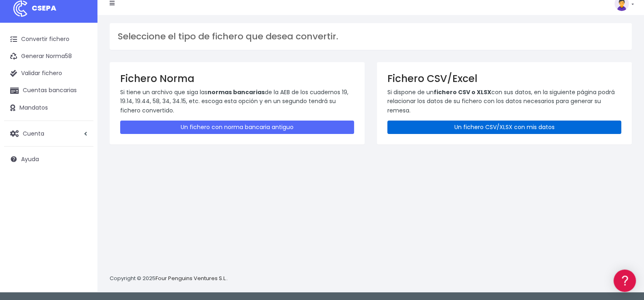  Describe the element at coordinates (462, 92) in the screenshot. I see `strong: fichero CSV o XLSX` at that location.